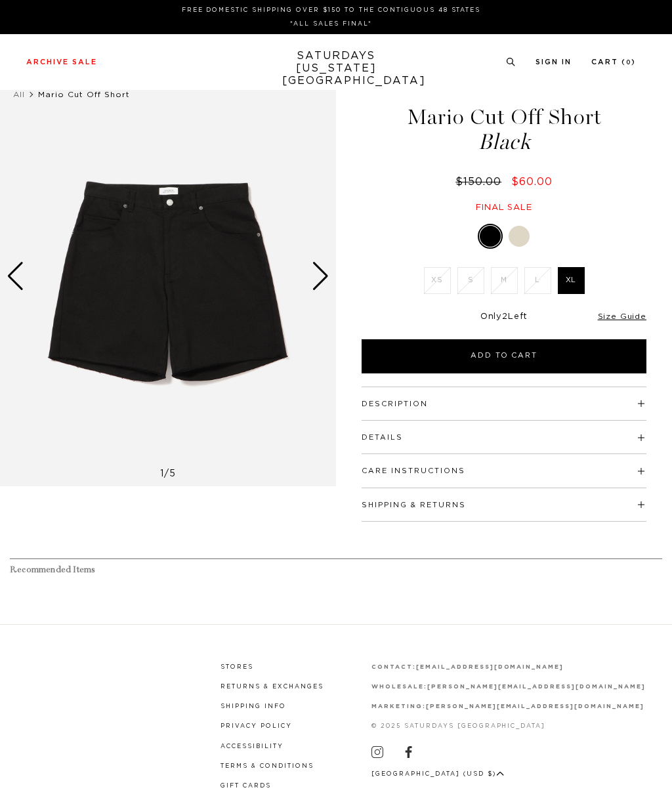  Describe the element at coordinates (331, 10) in the screenshot. I see `p: FREE DOMESTIC SHIPPING OVER $150 TO THE CONTIGUOUS 48 STATES` at that location.